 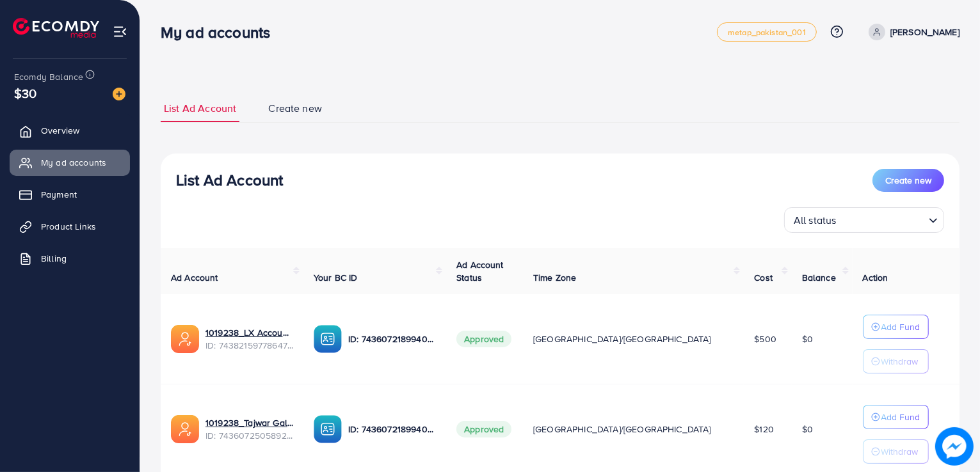 What do you see at coordinates (763, 429) in the screenshot?
I see `span: $120` at bounding box center [763, 429].